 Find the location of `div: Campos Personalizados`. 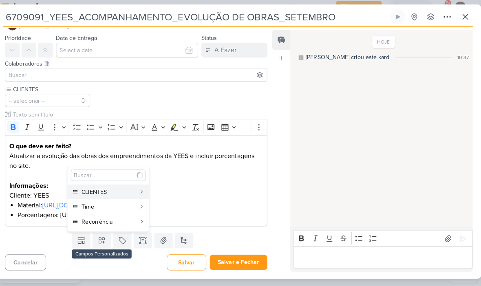

div: Campos Personalizados is located at coordinates (106, 254).